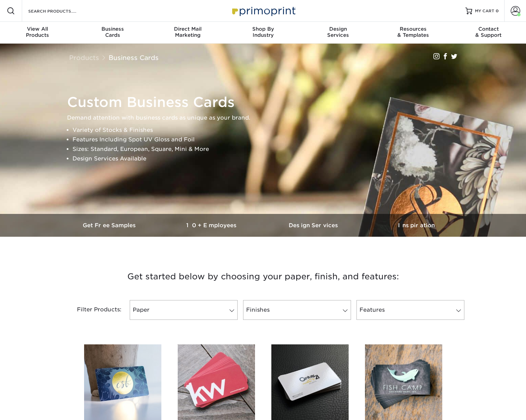 The width and height of the screenshot is (526, 420). I want to click on a: Shop ByIndustry, so click(263, 33).